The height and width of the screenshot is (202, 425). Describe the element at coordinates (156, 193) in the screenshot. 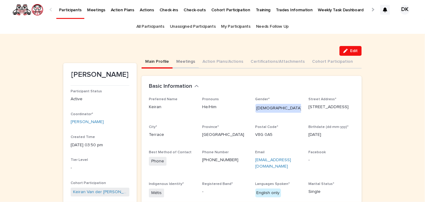

I see `span: Métis` at that location.